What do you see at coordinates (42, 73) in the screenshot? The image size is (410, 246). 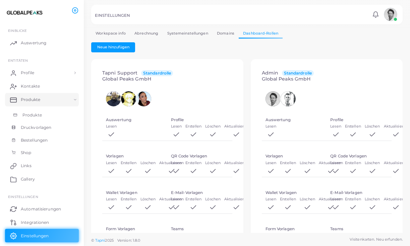 I see `a: Profile` at bounding box center [42, 73].